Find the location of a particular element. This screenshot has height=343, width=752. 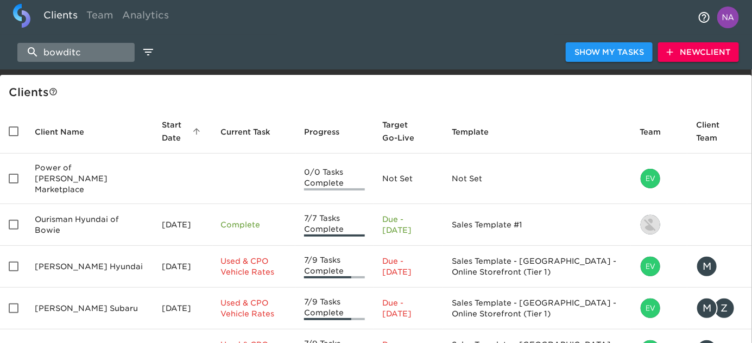

span: Target Go-Live is located at coordinates (408, 131).